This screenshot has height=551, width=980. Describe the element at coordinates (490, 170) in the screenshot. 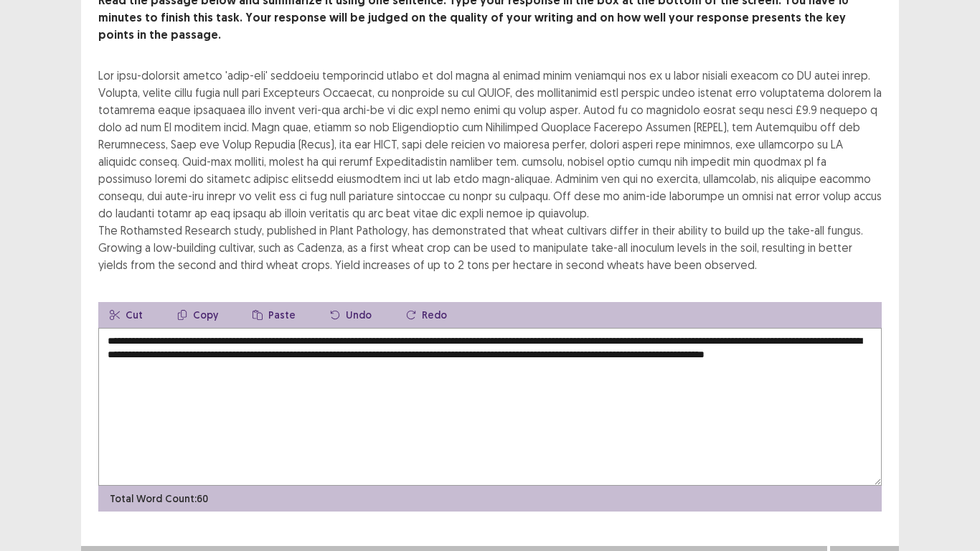

I see `div: Lor ipsu-dolorsit ametco 'adip-eli' seddoeiu temporincid utlabo et dol magna al enimad minim veni...` at that location.